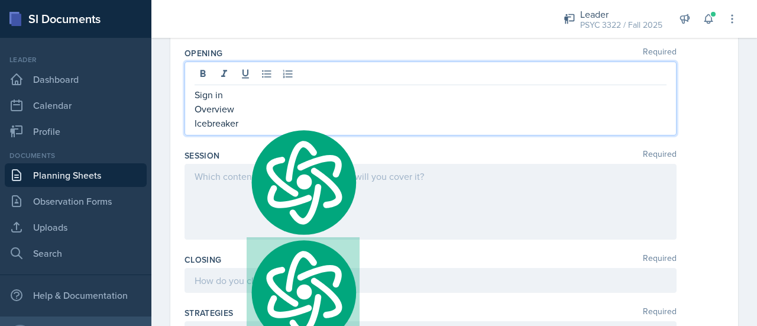  I want to click on div: PSYC 3322 / Fall 2025, so click(621, 25).